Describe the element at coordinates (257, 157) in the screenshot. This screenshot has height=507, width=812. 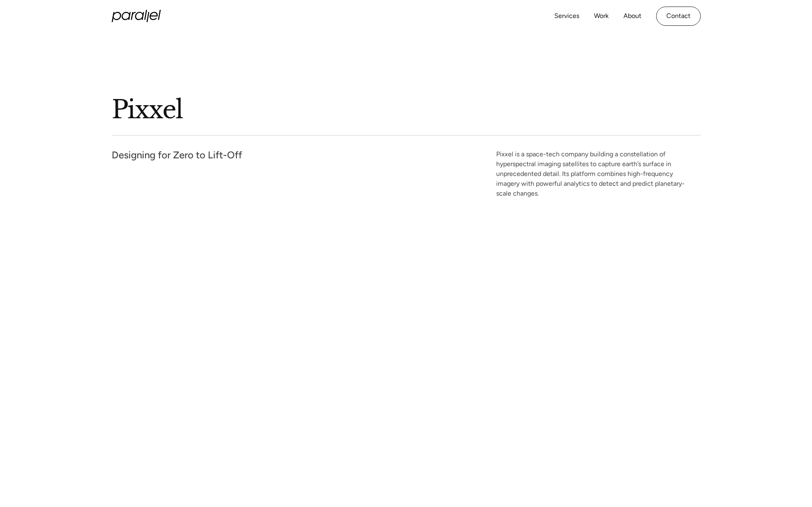
I see `p: Designing for Zero to Lift-Off` at that location.